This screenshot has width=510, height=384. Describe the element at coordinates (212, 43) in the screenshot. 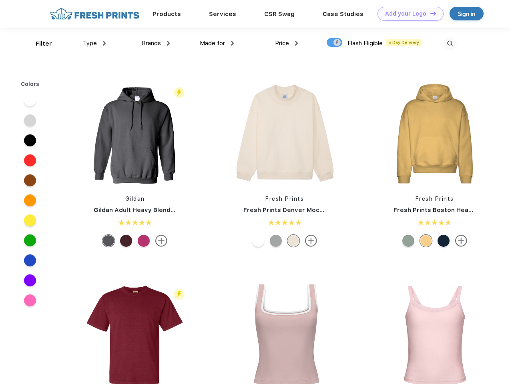

I see `span: Made for` at that location.